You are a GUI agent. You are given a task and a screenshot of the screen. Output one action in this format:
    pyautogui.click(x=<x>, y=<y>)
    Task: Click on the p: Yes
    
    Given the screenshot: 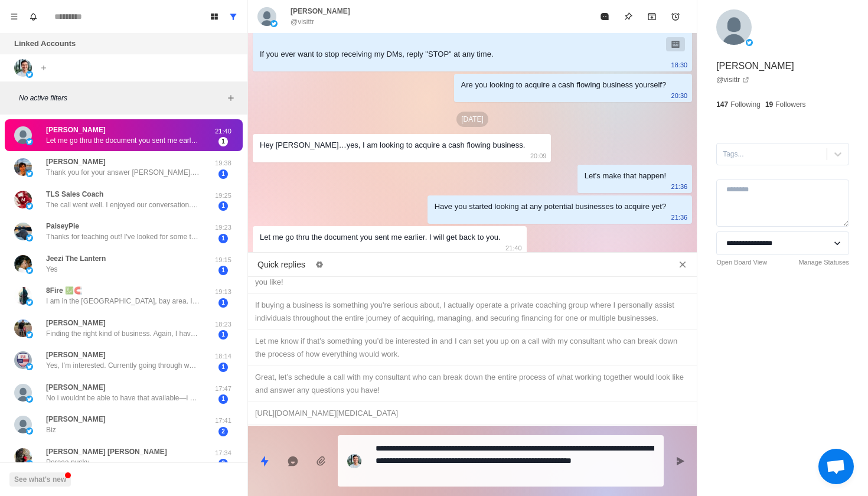 What is the action you would take?
    pyautogui.click(x=52, y=269)
    